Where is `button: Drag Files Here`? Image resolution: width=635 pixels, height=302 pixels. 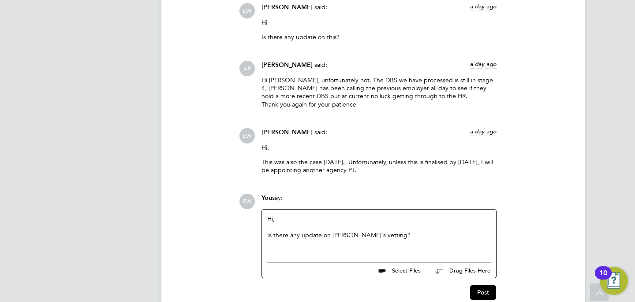
button: Drag Files Here is located at coordinates (459, 271).